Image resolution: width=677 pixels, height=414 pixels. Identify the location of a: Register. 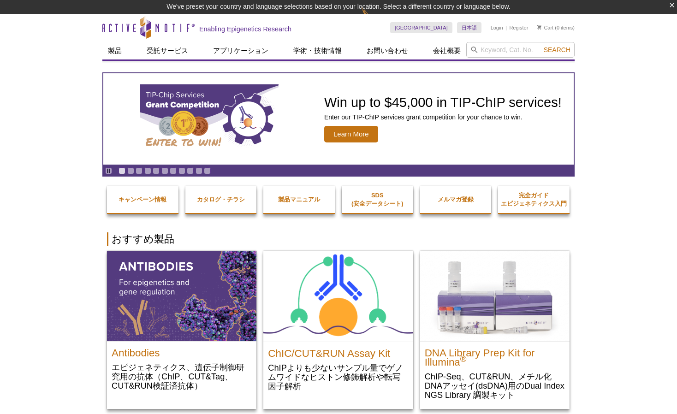
(519, 28).